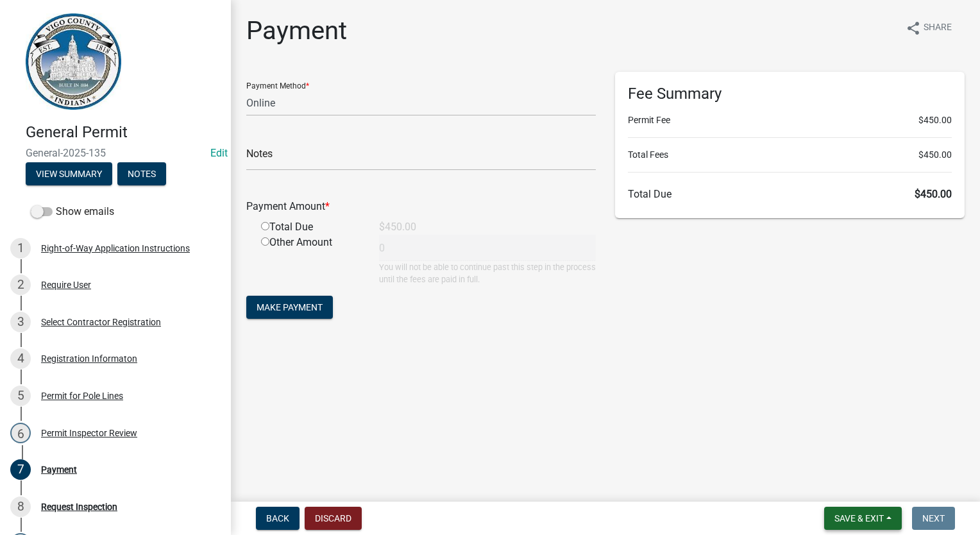 The height and width of the screenshot is (535, 980). Describe the element at coordinates (219, 153) in the screenshot. I see `wm-modal-confirm: Edit Application Number` at that location.